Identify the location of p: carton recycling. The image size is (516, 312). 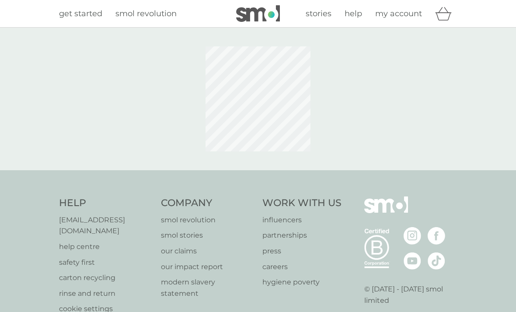
(105, 278).